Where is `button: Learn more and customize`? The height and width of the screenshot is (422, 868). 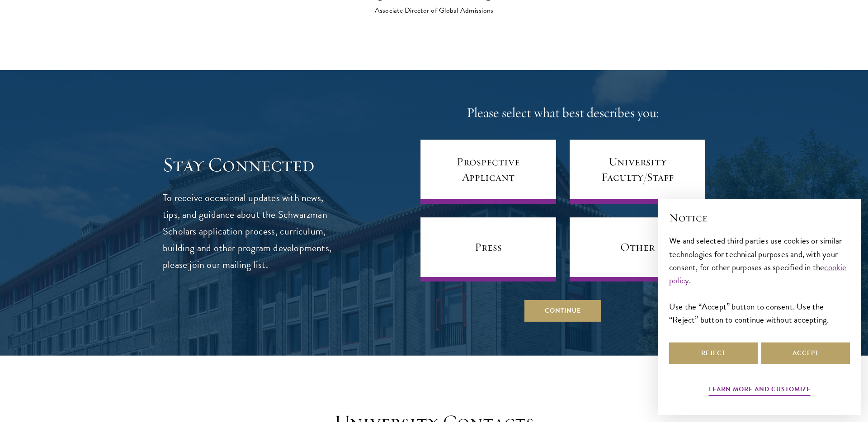 button: Learn more and customize is located at coordinates (760, 390).